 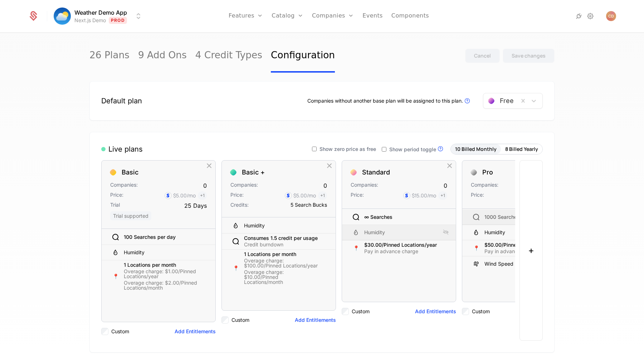 I want to click on button: 10 Billed Monthly, so click(x=476, y=149).